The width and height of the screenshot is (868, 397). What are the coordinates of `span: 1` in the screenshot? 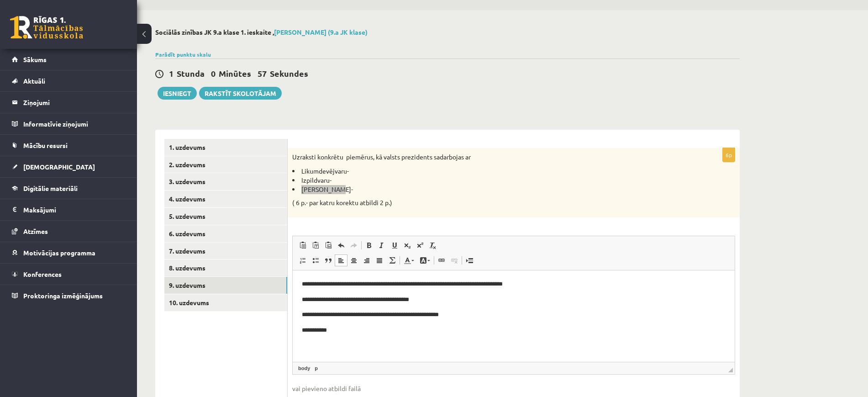 It's located at (171, 73).